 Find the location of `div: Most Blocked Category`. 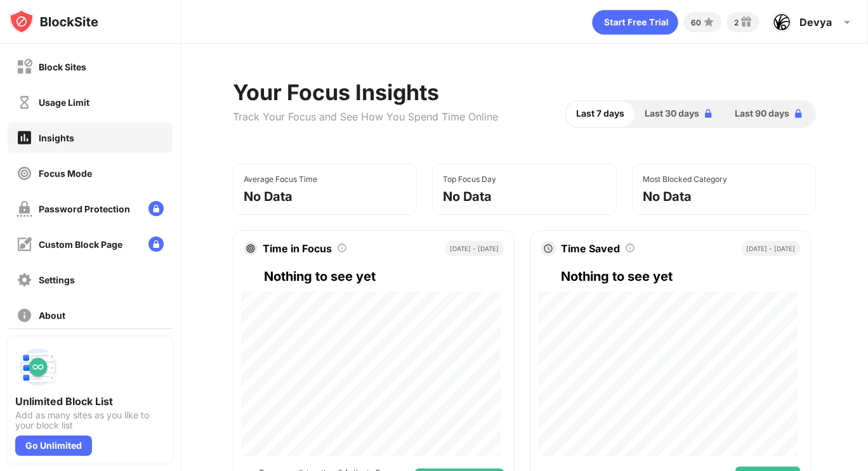

div: Most Blocked Category is located at coordinates (685, 178).